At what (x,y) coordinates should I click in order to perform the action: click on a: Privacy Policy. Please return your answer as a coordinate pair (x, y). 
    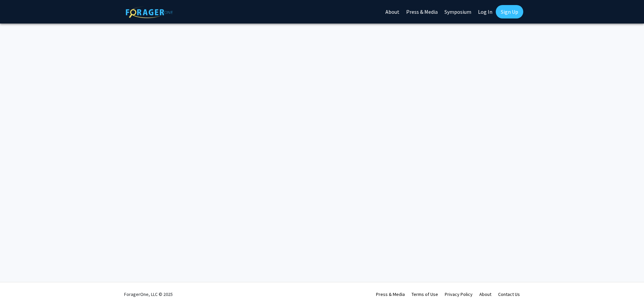
    Looking at the image, I should click on (459, 294).